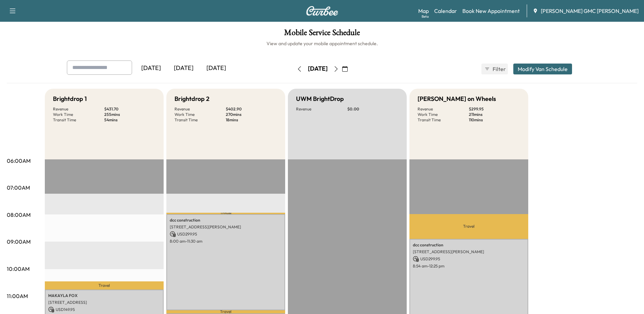  What do you see at coordinates (251, 114) in the screenshot?
I see `p: 270 mins` at bounding box center [251, 114].